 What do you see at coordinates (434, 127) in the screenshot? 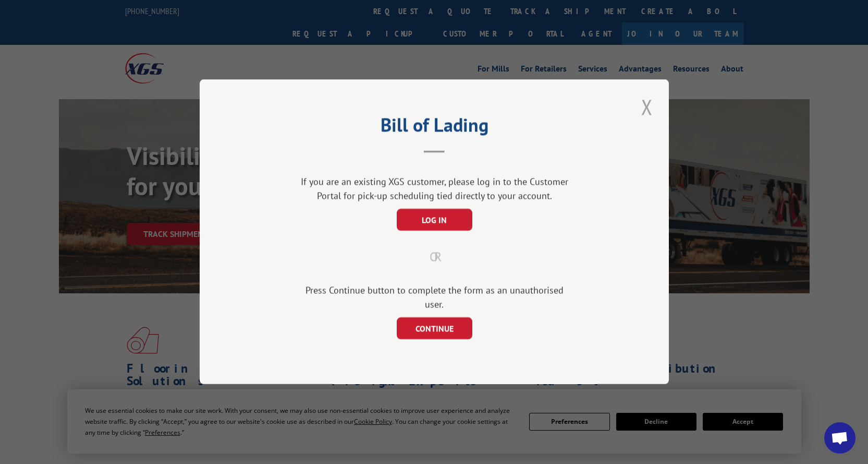
I see `h2: Bill of Lading` at bounding box center [434, 127].